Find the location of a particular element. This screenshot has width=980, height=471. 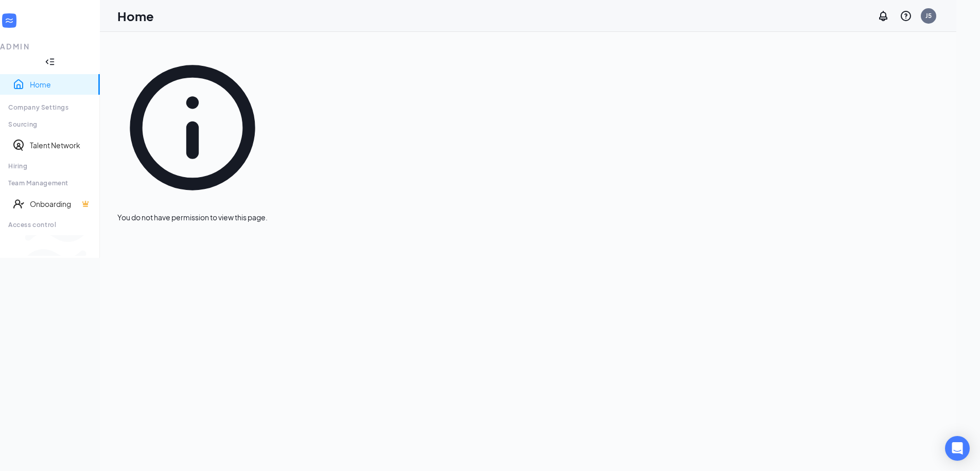

svg: Collapse is located at coordinates (50, 62).